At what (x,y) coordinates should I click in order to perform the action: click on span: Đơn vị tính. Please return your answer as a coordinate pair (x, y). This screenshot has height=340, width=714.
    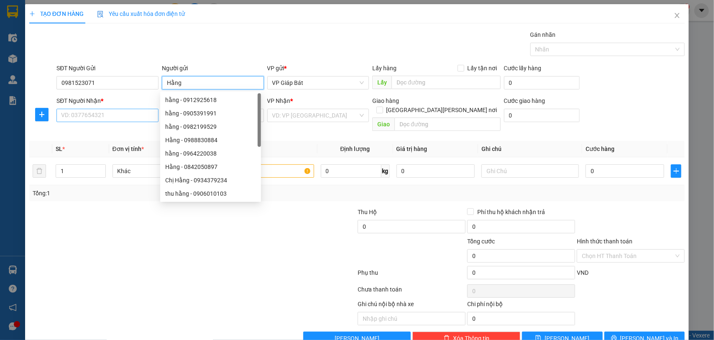
    Looking at the image, I should click on (128, 149).